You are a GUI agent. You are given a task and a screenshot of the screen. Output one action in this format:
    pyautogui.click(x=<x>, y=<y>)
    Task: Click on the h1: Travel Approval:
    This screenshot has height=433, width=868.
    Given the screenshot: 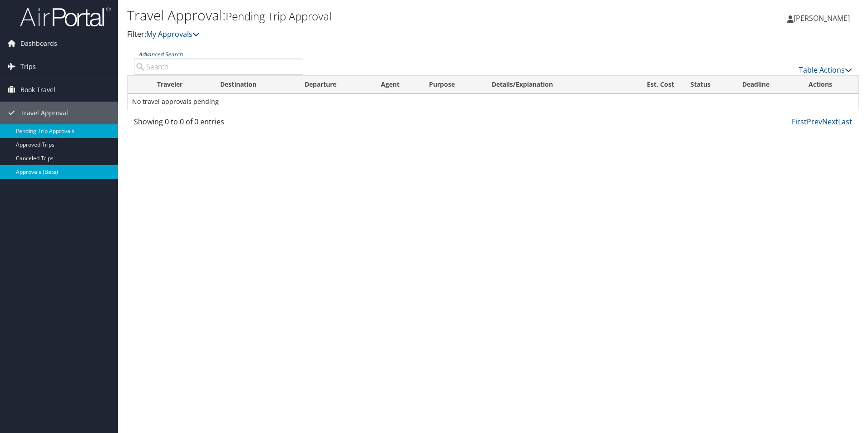 What is the action you would take?
    pyautogui.click(x=371, y=16)
    